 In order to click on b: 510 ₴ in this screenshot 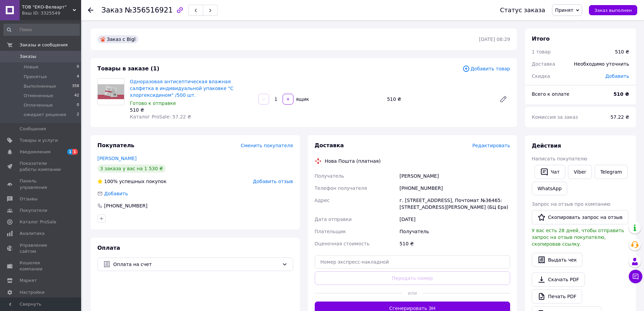, I will do `click(621, 94)`.